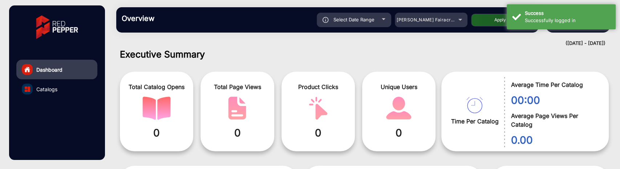 The image size is (620, 169). Describe the element at coordinates (57, 27) in the screenshot. I see `img: vmg-logo` at that location.